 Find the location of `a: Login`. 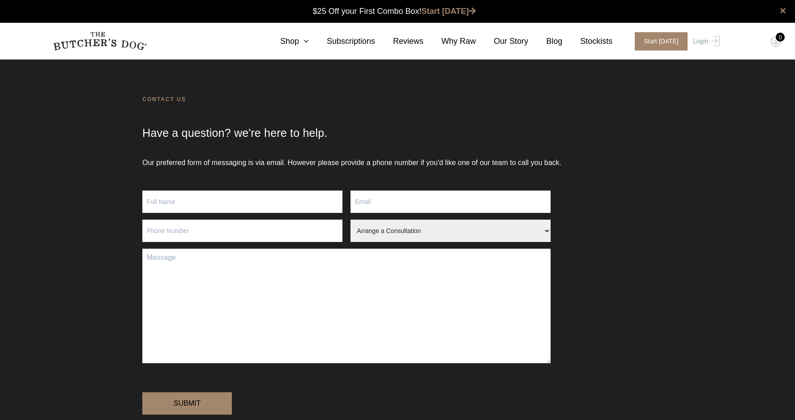

a: Login is located at coordinates (705, 41).